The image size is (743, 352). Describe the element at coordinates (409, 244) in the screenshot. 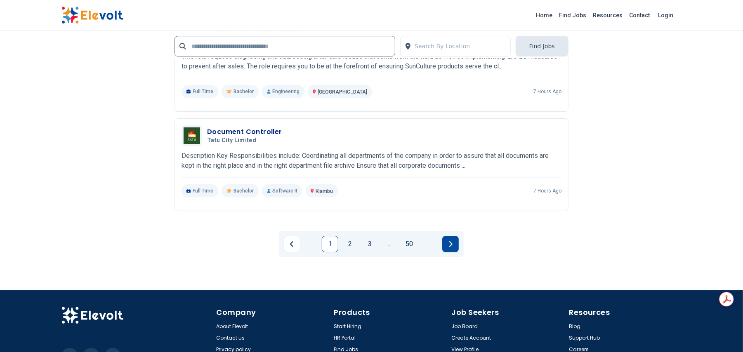

I see `a: Page 50` at that location.